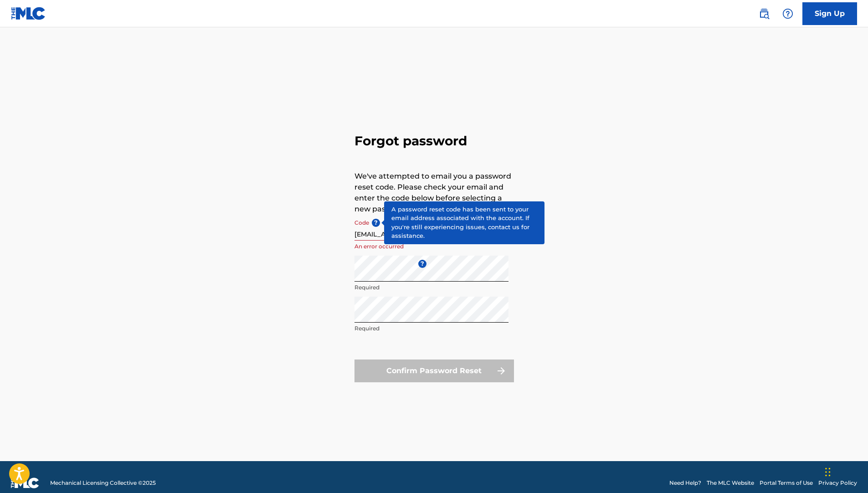  I want to click on a: Privacy Policy, so click(837, 483).